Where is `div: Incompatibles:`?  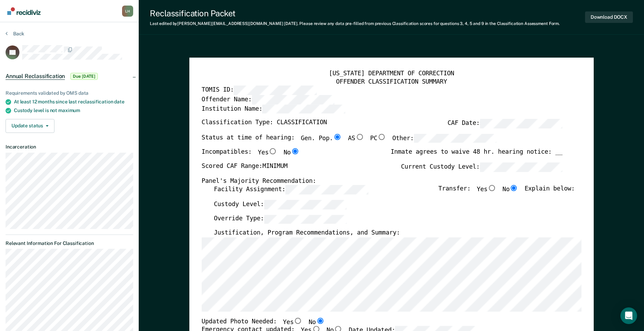
div: Incompatibles: is located at coordinates (250, 155).